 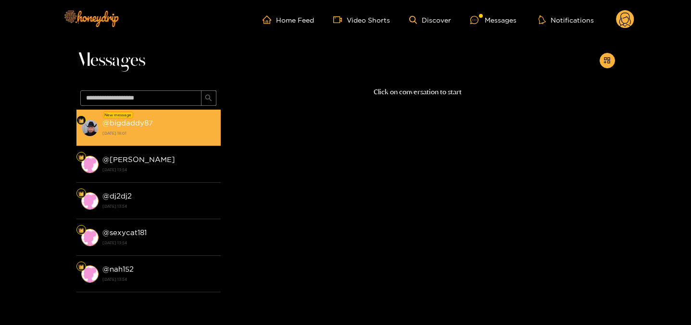 What do you see at coordinates (117, 196) in the screenshot?
I see `strong: @ dj2dj2` at bounding box center [117, 196].